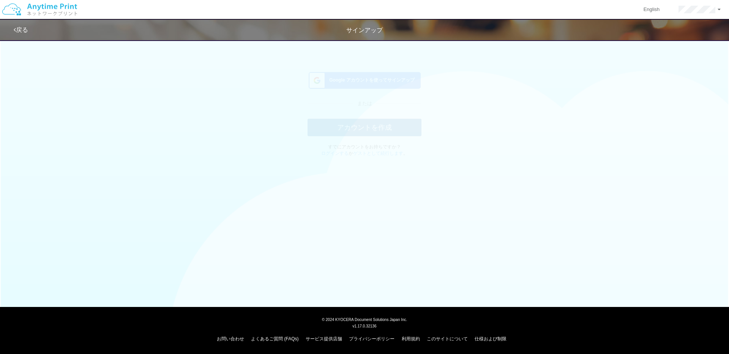 The width and height of the screenshot is (729, 354). What do you see at coordinates (335, 160) in the screenshot?
I see `a: ログインする` at bounding box center [335, 160].